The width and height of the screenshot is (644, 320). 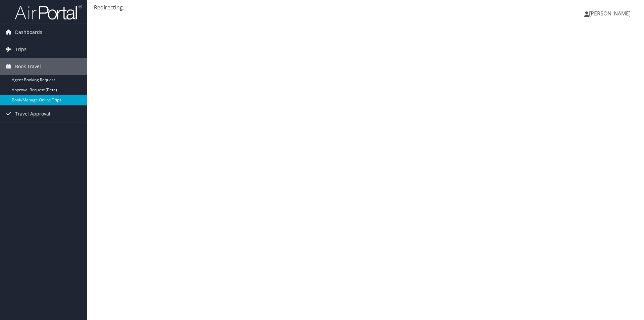 I want to click on span: Book Travel, so click(x=28, y=66).